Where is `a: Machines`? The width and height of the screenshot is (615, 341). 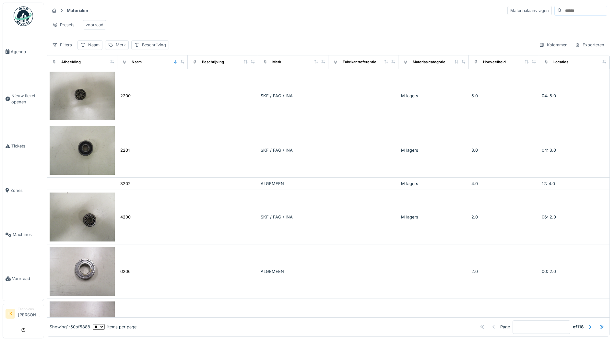 a: Machines is located at coordinates (23, 235).